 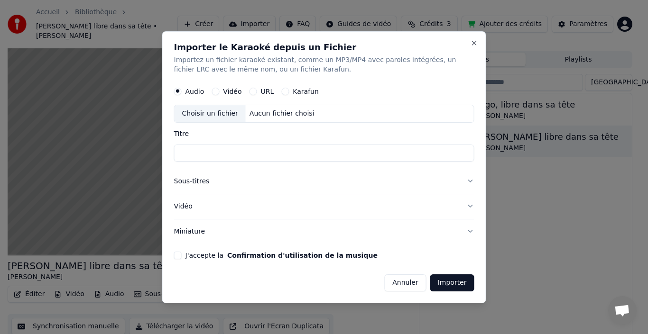 What do you see at coordinates (324, 206) in the screenshot?
I see `button: Vidéo` at bounding box center [324, 206].